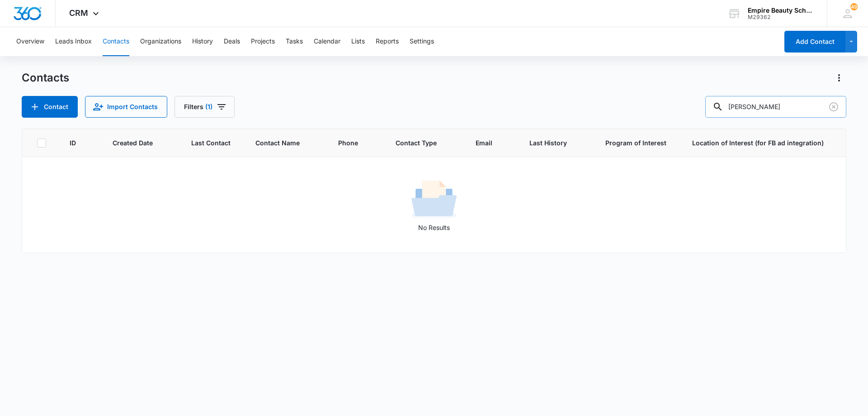 The height and width of the screenshot is (416, 868). What do you see at coordinates (387, 42) in the screenshot?
I see `button: Reports` at bounding box center [387, 42].